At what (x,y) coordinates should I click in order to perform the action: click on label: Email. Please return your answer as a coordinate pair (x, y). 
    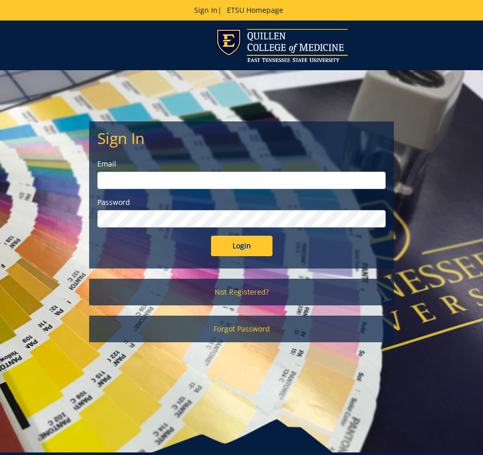
    Looking at the image, I should click on (241, 164).